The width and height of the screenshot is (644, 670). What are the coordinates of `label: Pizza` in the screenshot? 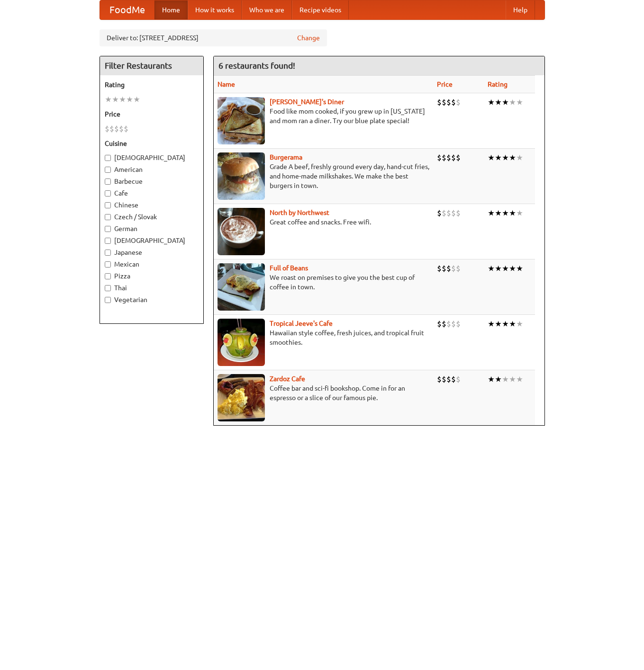 It's located at (151, 276).